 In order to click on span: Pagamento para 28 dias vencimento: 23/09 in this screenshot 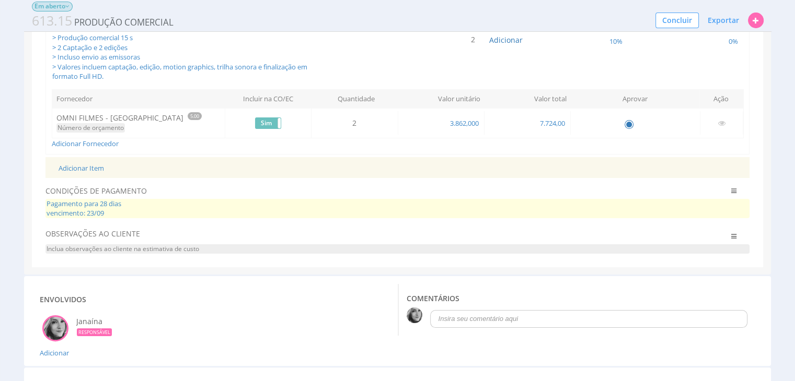, I will do `click(398, 208)`.